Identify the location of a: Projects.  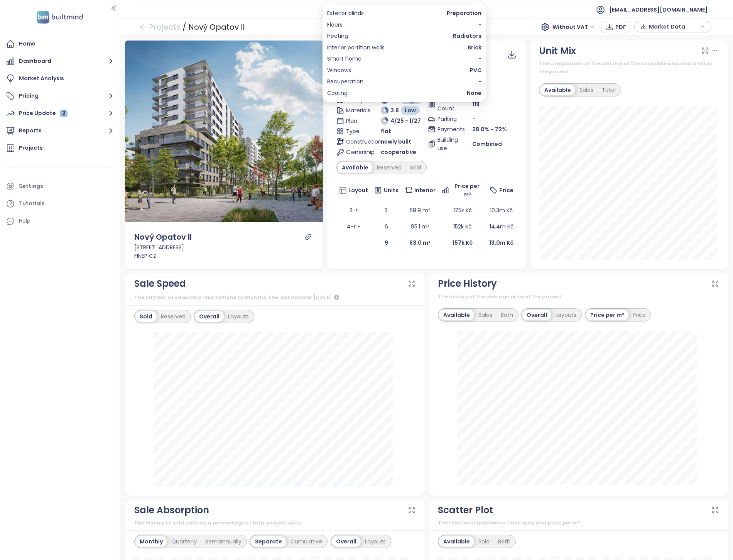
(60, 148).